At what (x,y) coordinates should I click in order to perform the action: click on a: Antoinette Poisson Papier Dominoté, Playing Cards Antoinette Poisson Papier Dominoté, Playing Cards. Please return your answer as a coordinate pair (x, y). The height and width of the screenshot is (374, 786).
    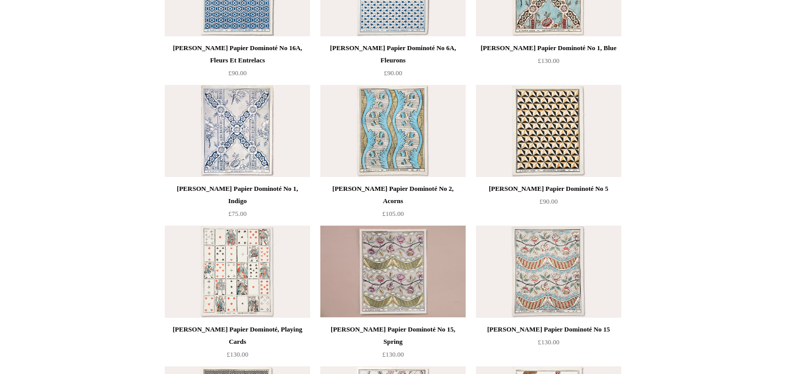
    Looking at the image, I should click on (237, 272).